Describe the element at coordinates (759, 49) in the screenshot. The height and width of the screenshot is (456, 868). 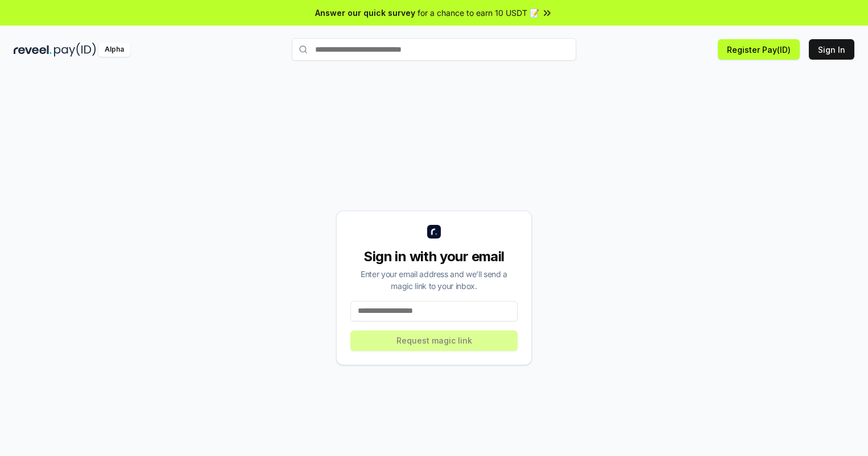
I see `button: Register Pay(ID)` at that location.